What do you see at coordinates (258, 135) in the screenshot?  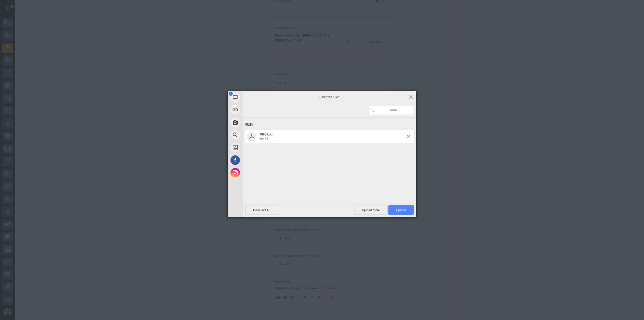 I see `div: Web Search` at bounding box center [258, 135].